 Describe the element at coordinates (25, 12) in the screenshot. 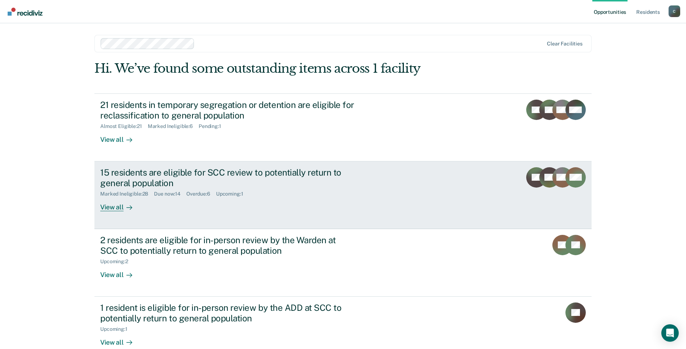

I see `img: Recidiviz` at that location.